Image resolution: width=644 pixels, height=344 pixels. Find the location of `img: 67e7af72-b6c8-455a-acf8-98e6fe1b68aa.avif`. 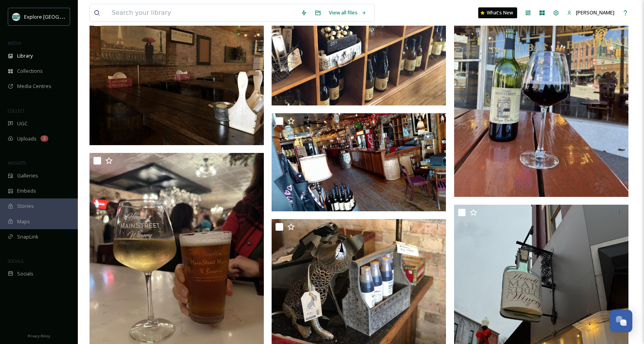

img: 67e7af72-b6c8-455a-acf8-98e6fe1b68aa.avif is located at coordinates (17, 17).